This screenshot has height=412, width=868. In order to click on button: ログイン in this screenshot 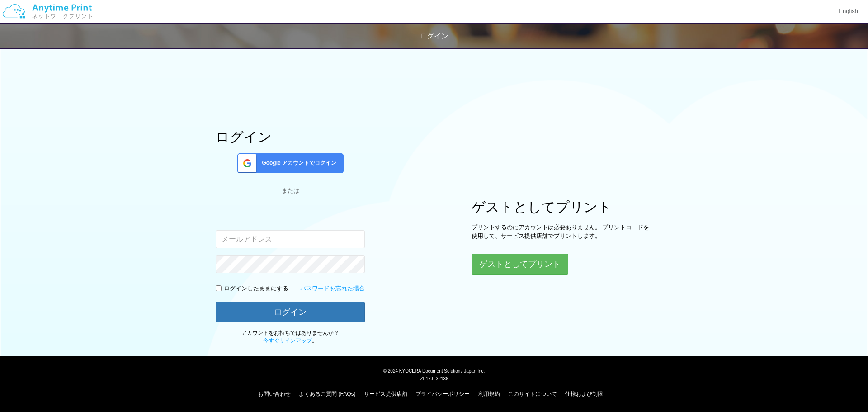, I will do `click(290, 312)`.